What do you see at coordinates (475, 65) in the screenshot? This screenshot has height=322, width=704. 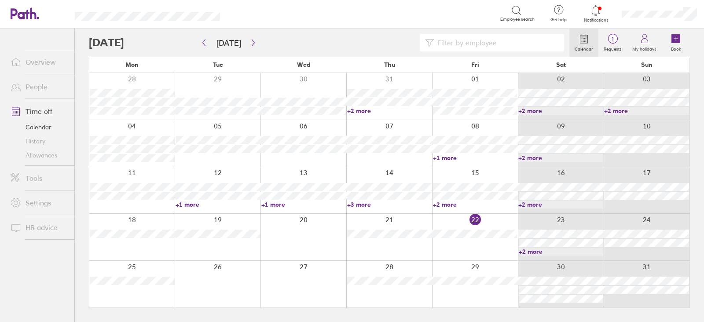 I see `span: Fri` at bounding box center [475, 65].